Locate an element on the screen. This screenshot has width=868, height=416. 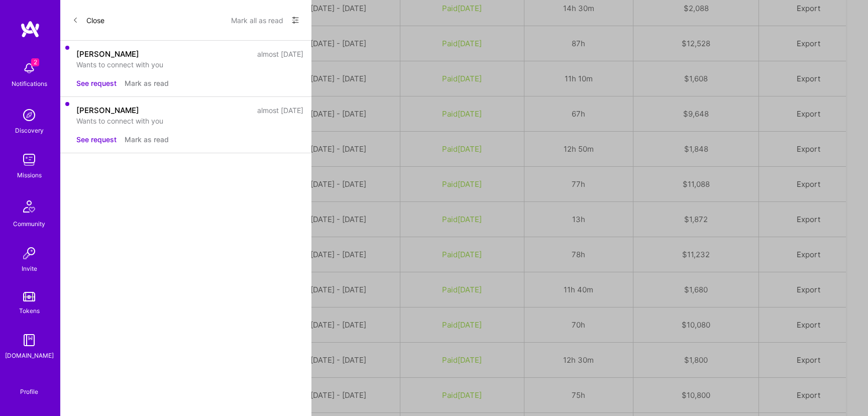
div: Community is located at coordinates (29, 223).